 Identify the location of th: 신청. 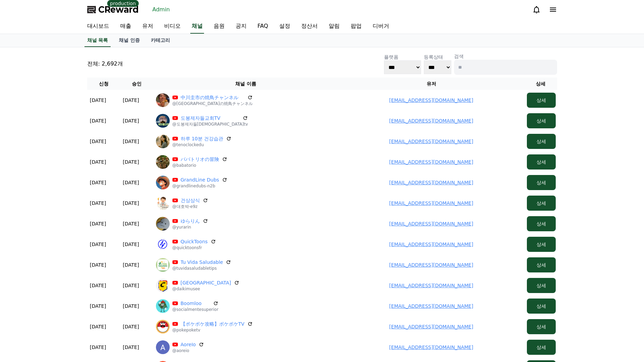
(104, 84).